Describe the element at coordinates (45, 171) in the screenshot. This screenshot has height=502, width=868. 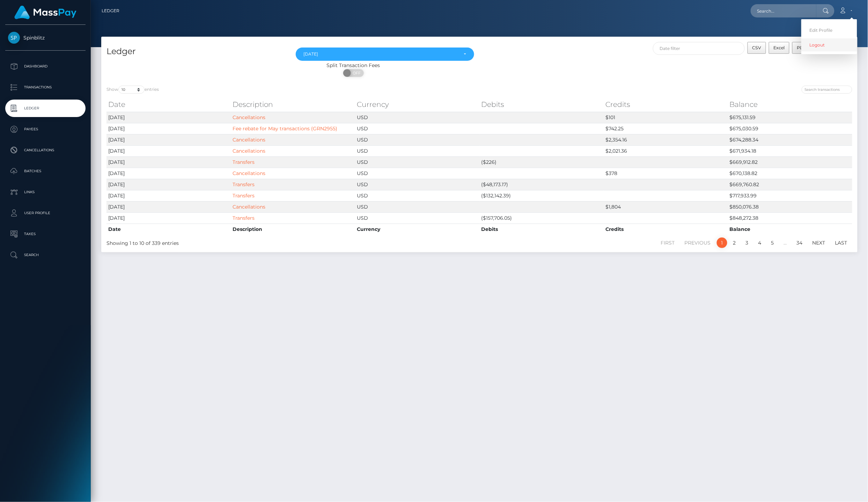
I see `a: Batches` at that location.